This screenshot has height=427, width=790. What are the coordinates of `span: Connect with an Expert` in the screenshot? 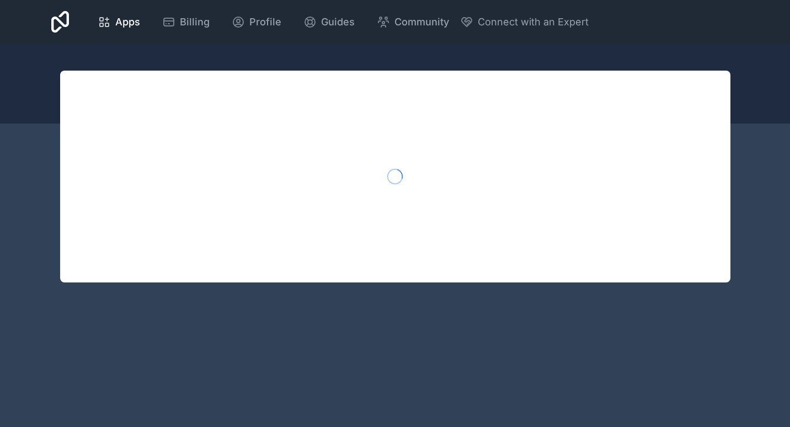 It's located at (533, 22).